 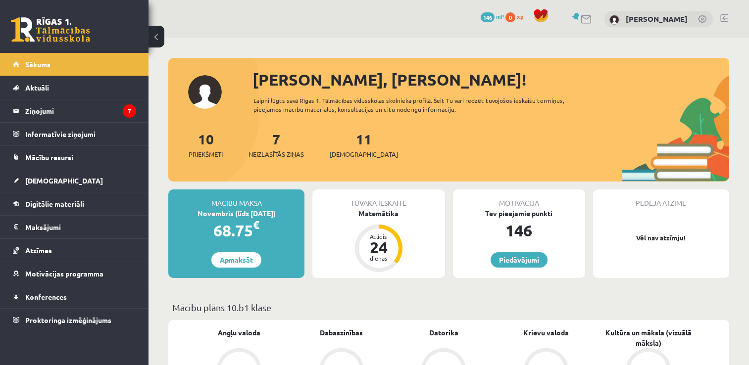 I want to click on span: Priekšmeti, so click(x=205, y=154).